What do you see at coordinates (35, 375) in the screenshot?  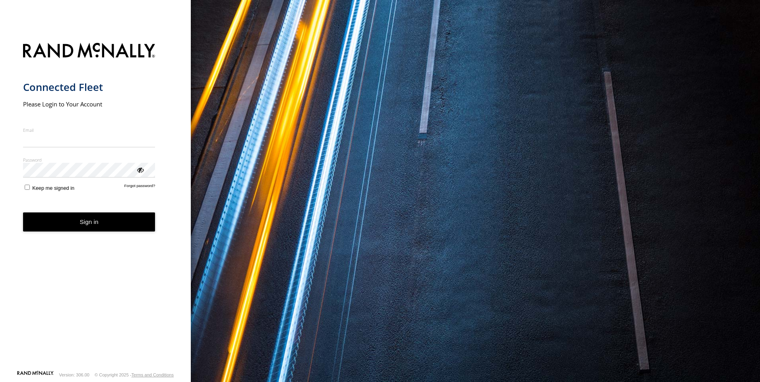 I see `a: Visit our Website` at bounding box center [35, 375].